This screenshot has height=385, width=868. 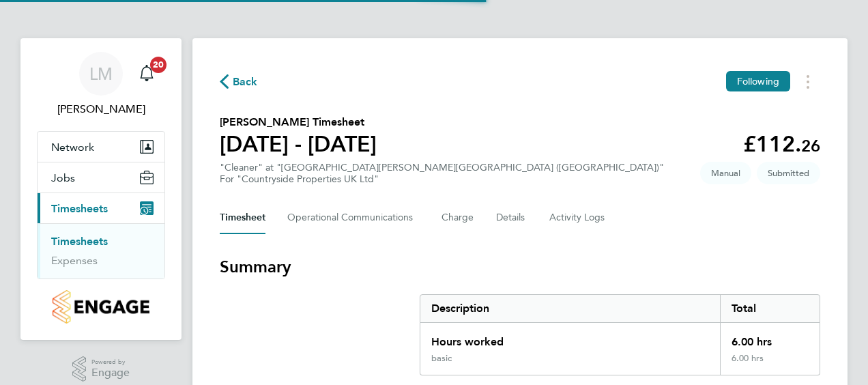 I want to click on div: For "Countryside Properties UK Ltd", so click(x=442, y=179).